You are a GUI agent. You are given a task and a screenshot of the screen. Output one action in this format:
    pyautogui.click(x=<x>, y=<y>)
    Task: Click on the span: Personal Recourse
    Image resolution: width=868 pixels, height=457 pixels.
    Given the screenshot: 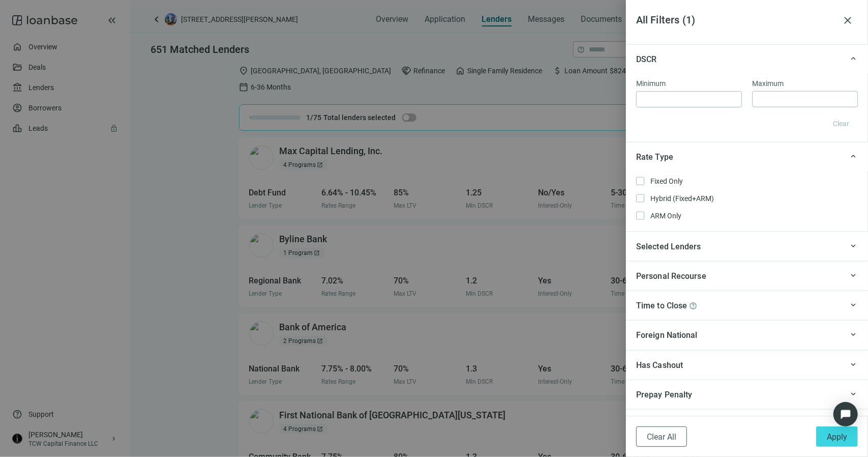 What is the action you would take?
    pyautogui.click(x=671, y=276)
    